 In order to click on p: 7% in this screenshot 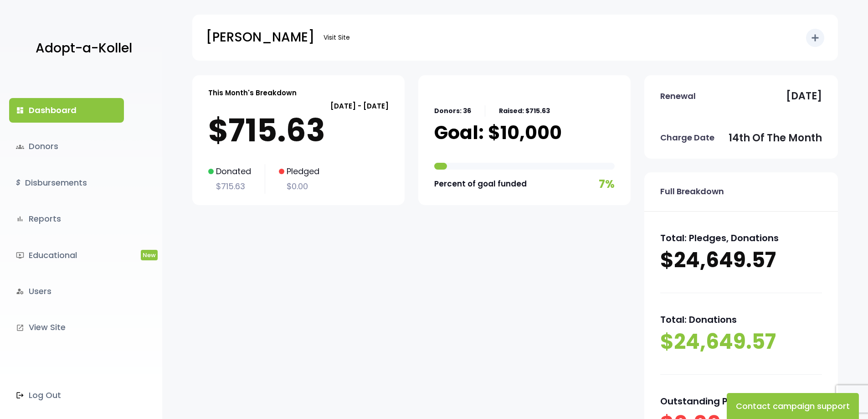, I will do `click(606, 183)`.